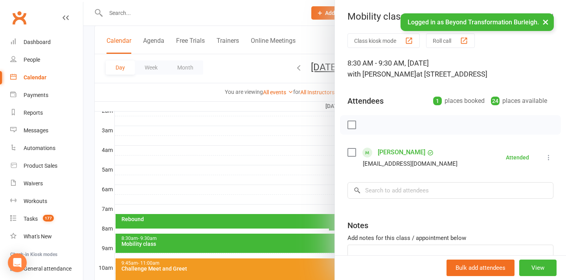 The image size is (566, 280). I want to click on div: Attended, so click(517, 158).